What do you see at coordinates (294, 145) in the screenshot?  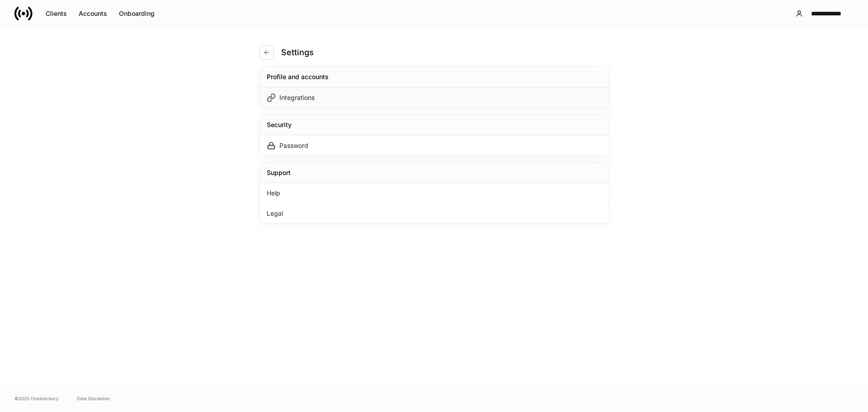 I see `div: Password` at bounding box center [294, 145].